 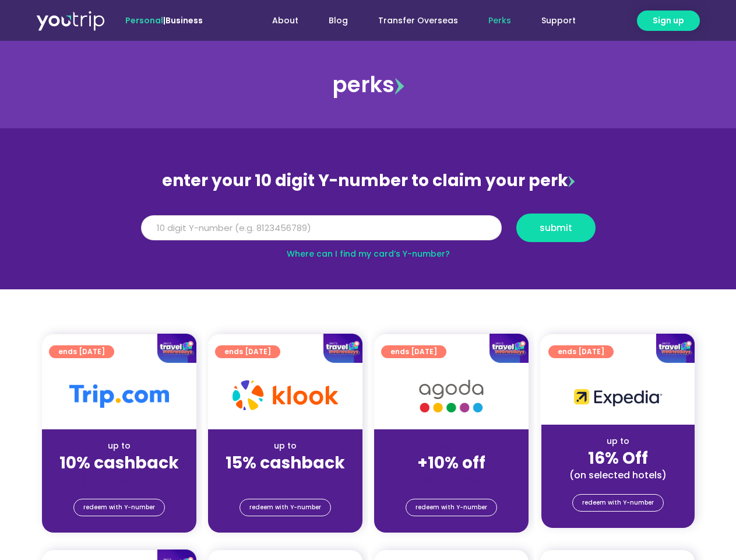 What do you see at coordinates (669, 21) in the screenshot?
I see `span: Sign up` at bounding box center [669, 21].